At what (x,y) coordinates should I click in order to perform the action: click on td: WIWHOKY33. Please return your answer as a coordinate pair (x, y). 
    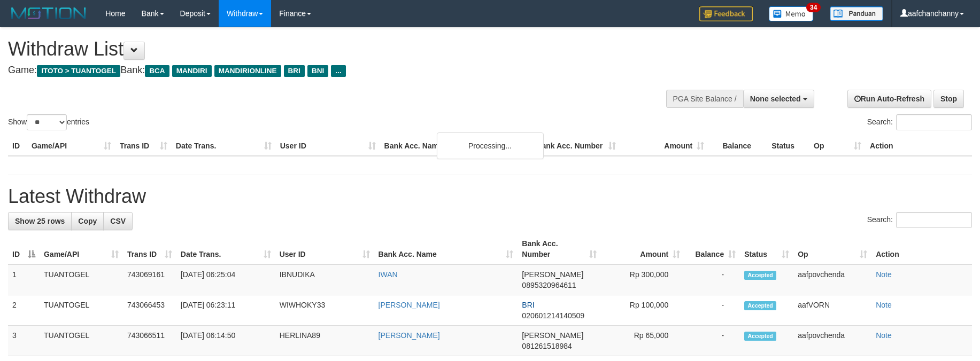
    Looking at the image, I should click on (324, 310).